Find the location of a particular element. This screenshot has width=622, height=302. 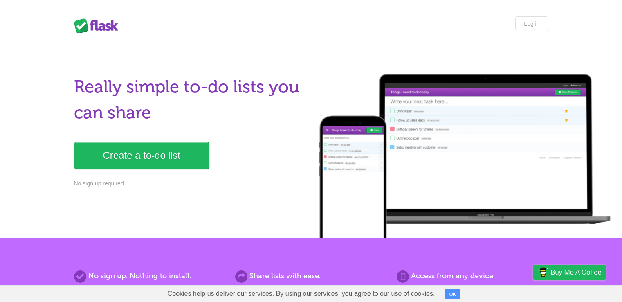

a: Log in is located at coordinates (531, 24).